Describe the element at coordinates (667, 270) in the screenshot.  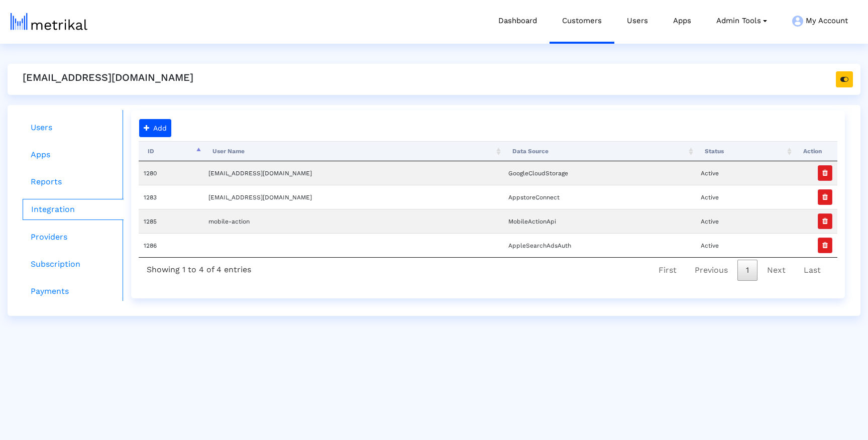
I see `a: First` at that location.